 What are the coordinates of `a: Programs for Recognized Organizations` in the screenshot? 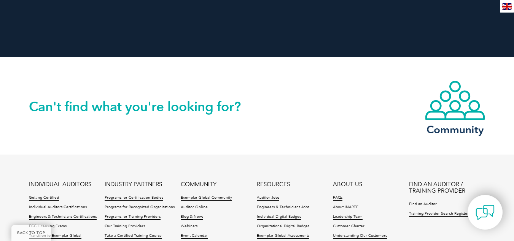 It's located at (140, 207).